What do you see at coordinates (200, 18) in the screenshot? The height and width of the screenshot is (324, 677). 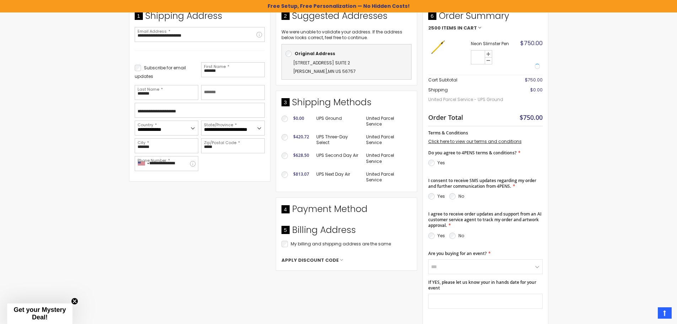 I see `div: Shipping Address` at bounding box center [200, 18].